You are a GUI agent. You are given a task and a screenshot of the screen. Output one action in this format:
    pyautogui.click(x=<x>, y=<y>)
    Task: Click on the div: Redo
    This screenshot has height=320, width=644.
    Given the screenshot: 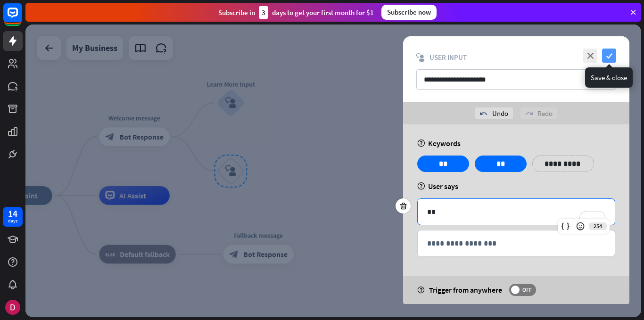 What is the action you would take?
    pyautogui.click(x=539, y=113)
    